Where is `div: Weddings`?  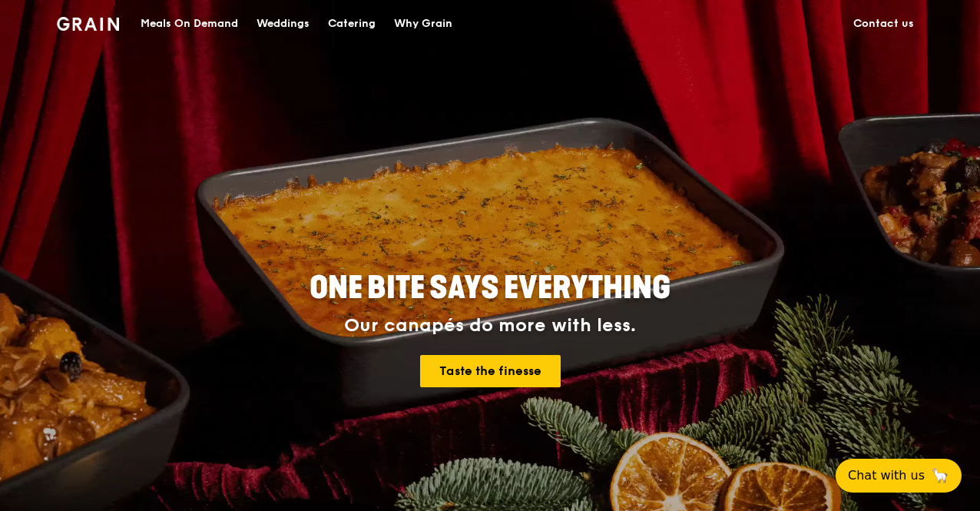
div: Weddings is located at coordinates (283, 23).